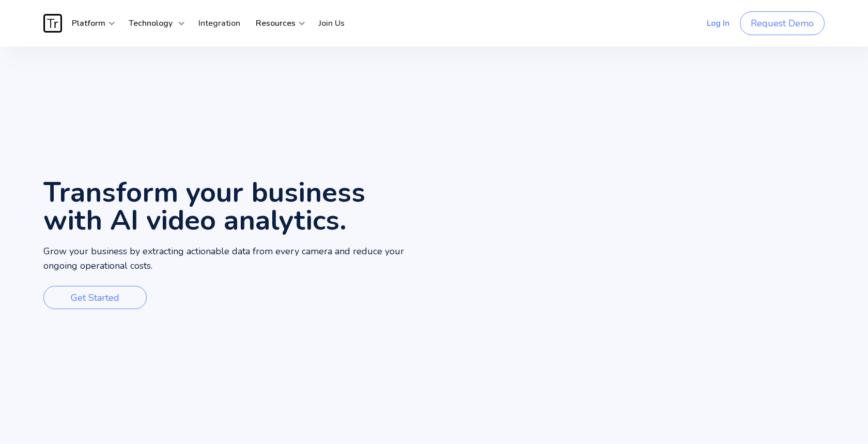 The image size is (868, 444). I want to click on h1: Transform your business with AI video analytics., so click(238, 206).